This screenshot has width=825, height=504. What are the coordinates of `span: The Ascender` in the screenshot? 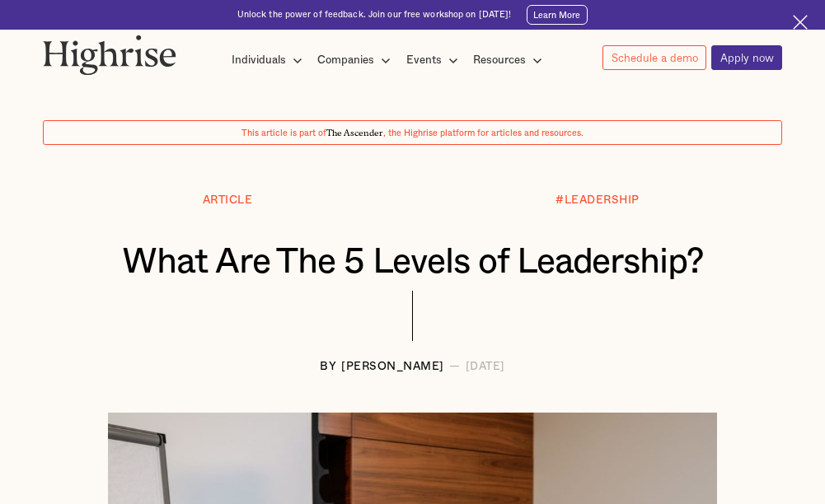 It's located at (354, 131).